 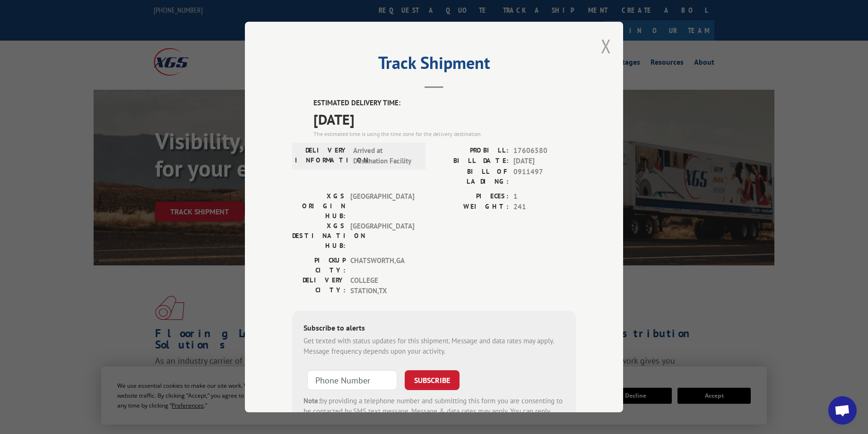 What do you see at coordinates (843, 411) in the screenshot?
I see `div: Open chat` at bounding box center [843, 411].